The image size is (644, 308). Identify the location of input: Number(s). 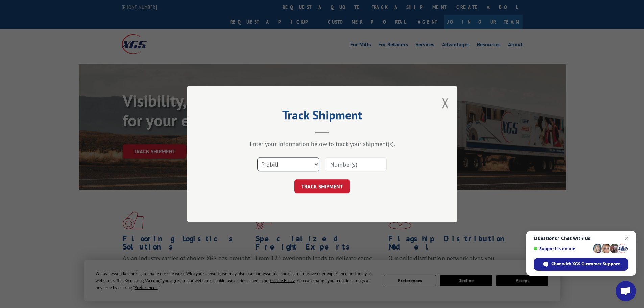
(356, 164).